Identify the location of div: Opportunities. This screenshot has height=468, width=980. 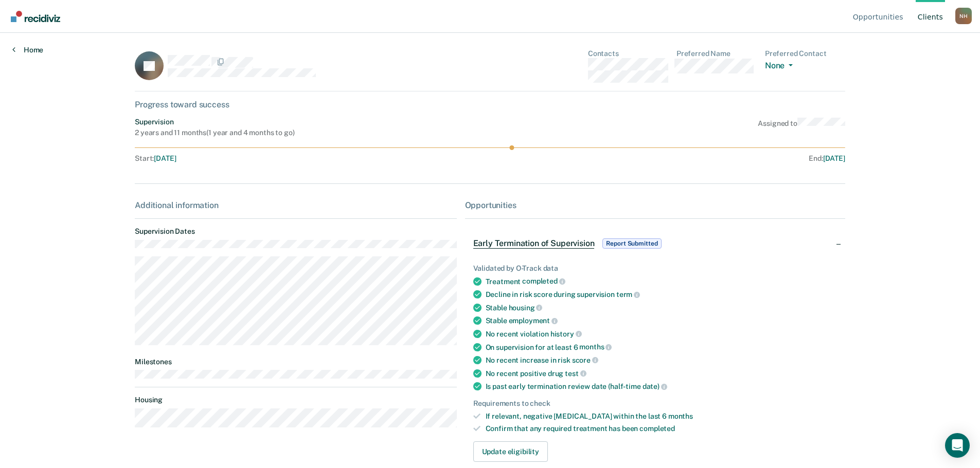
(655, 205).